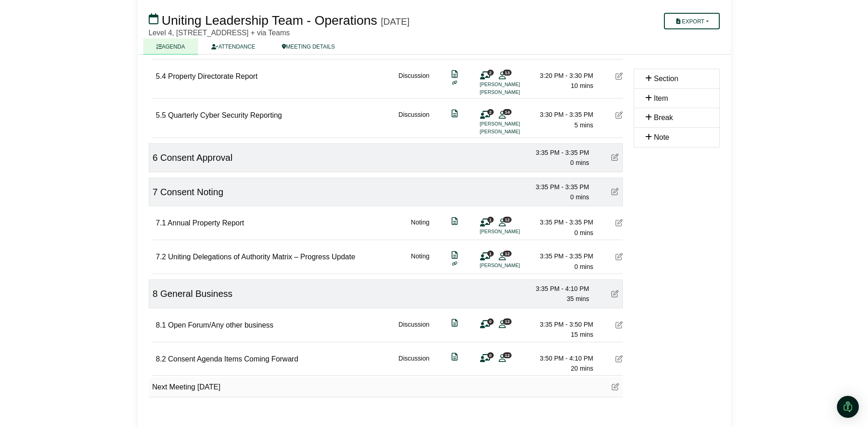  What do you see at coordinates (561, 114) in the screenshot?
I see `div: 3:30 PM - 3:35 PM` at bounding box center [561, 114].